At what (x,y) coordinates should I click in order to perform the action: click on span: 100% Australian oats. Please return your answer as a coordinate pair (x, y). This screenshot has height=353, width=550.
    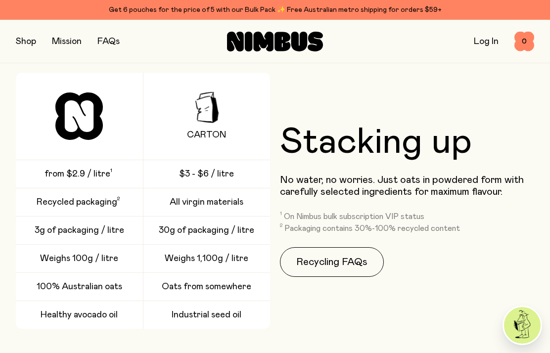
    Looking at the image, I should click on (79, 287).